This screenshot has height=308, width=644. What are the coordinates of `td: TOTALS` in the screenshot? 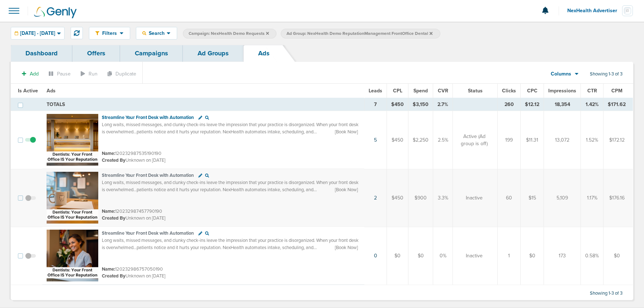 It's located at (203, 105).